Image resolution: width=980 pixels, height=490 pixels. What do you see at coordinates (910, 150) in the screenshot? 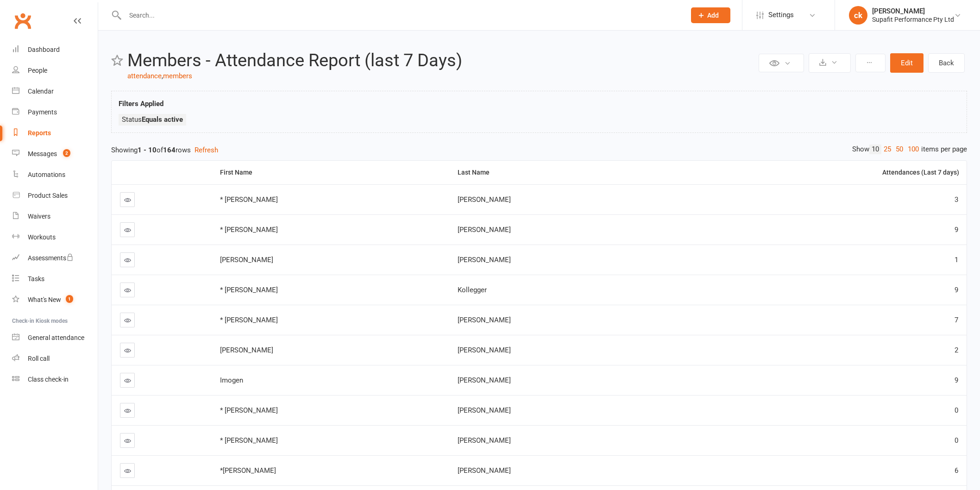
I see `div: Show items per page` at bounding box center [910, 150].